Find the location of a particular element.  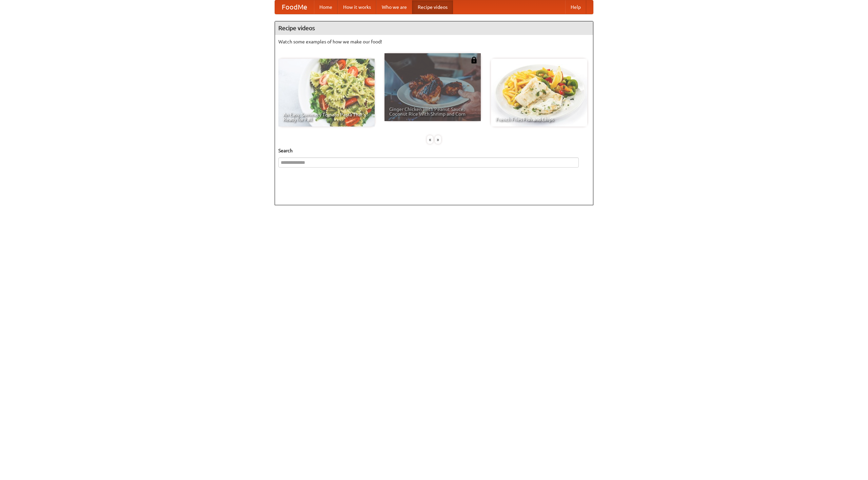

span: French Fries Fish and Chips is located at coordinates (539, 119).